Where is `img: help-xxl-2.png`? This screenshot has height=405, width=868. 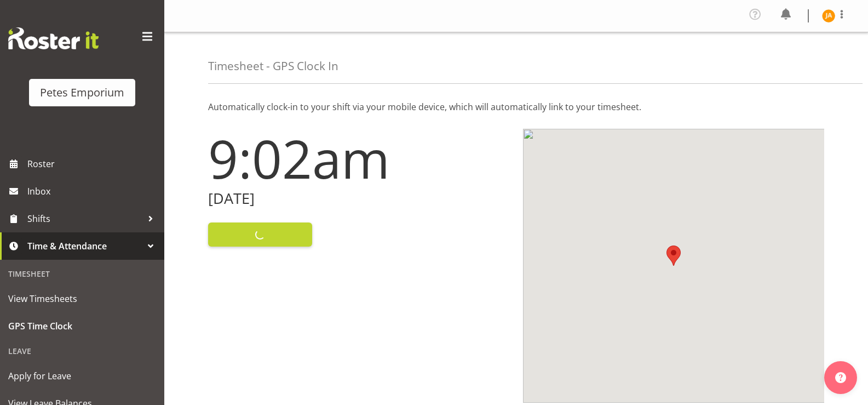 img: help-xxl-2.png is located at coordinates (840, 377).